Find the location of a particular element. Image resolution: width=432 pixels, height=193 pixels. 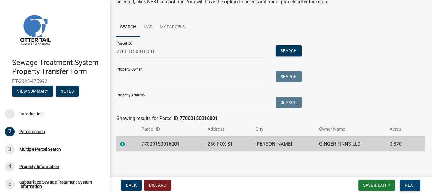

td: 77000150016001 is located at coordinates (171, 144).